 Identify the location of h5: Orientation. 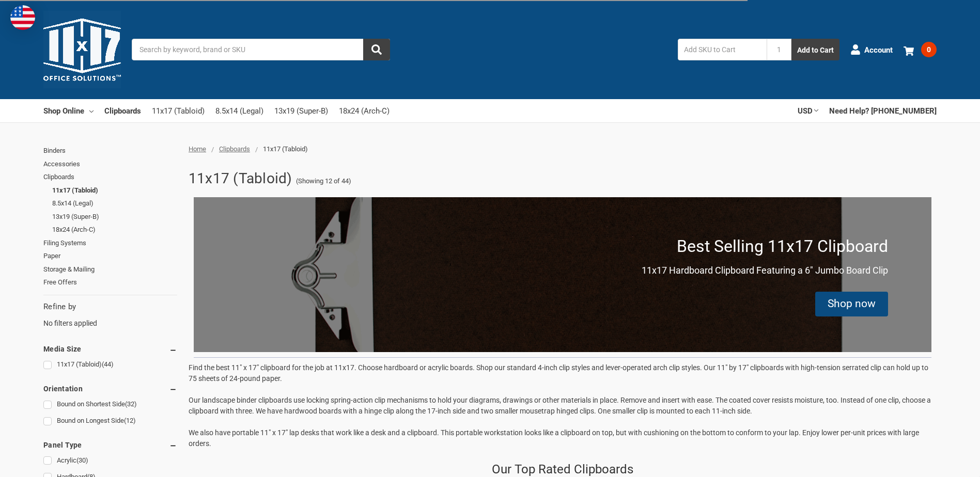
(110, 389).